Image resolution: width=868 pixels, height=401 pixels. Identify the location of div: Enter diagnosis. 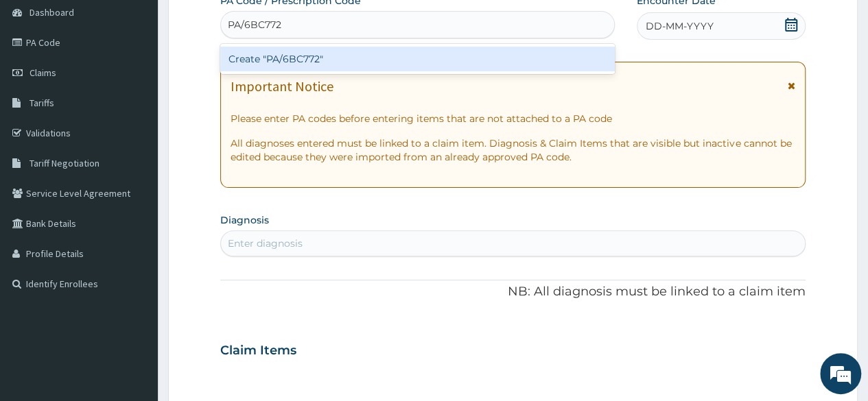
(265, 243).